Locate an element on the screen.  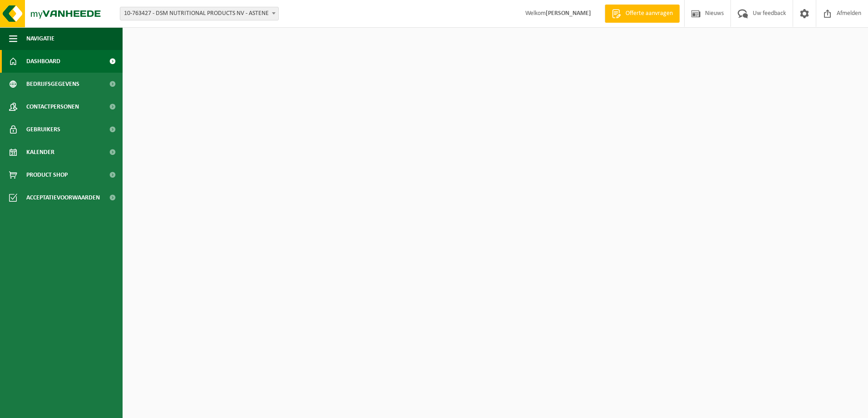
span: Kalender is located at coordinates (40, 152).